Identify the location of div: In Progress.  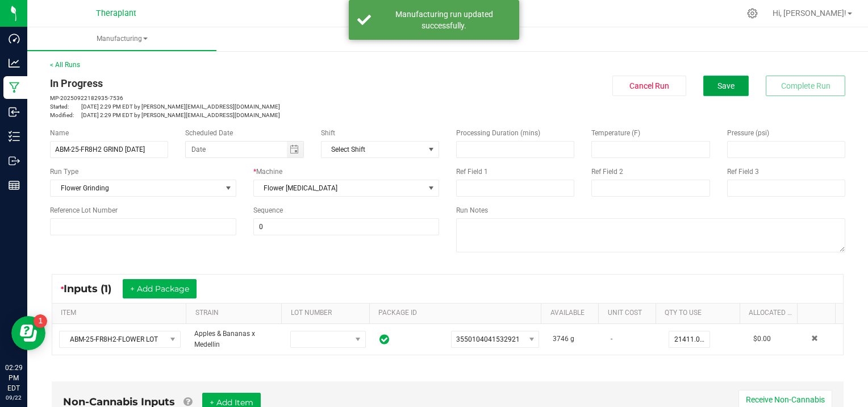
(244, 83).